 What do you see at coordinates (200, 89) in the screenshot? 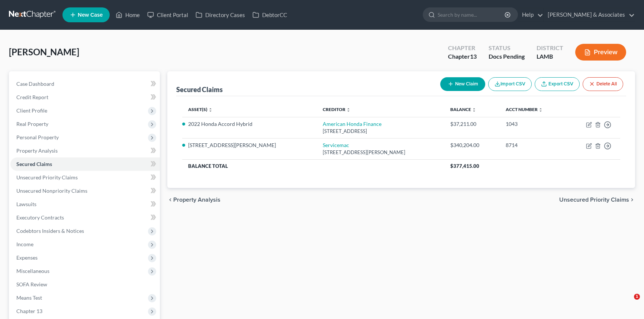
I see `div: Secured Claims` at bounding box center [200, 89].